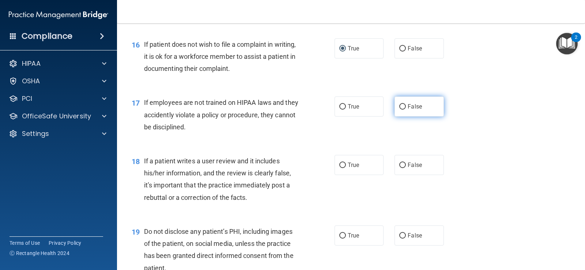 The height and width of the screenshot is (270, 585). What do you see at coordinates (57, 99) in the screenshot?
I see `a: PCI` at bounding box center [57, 99].